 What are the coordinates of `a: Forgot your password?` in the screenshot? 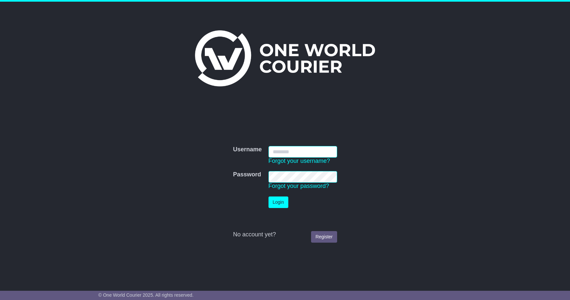 It's located at (299, 186).